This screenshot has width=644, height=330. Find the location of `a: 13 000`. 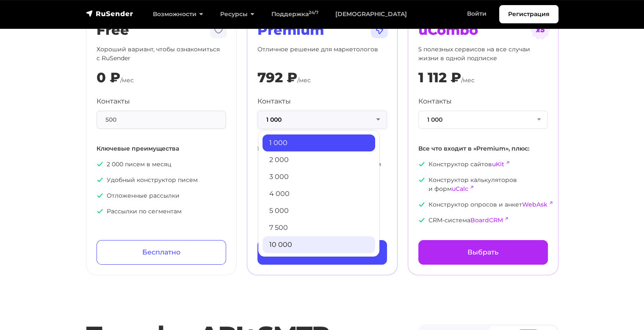

a: 13 000 is located at coordinates (319, 262).